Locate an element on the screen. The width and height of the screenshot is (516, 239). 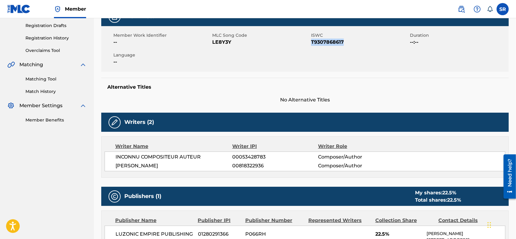
span: Language is located at coordinates (162, 55).